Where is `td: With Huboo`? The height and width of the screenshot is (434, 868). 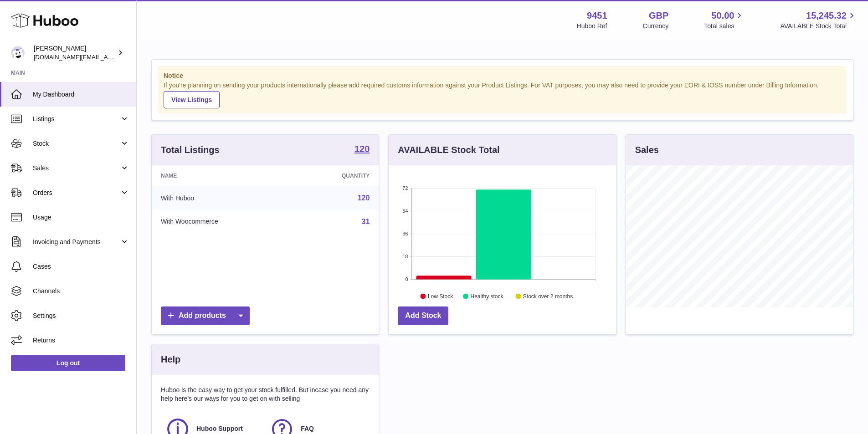 td: With Huboo is located at coordinates (222, 198).